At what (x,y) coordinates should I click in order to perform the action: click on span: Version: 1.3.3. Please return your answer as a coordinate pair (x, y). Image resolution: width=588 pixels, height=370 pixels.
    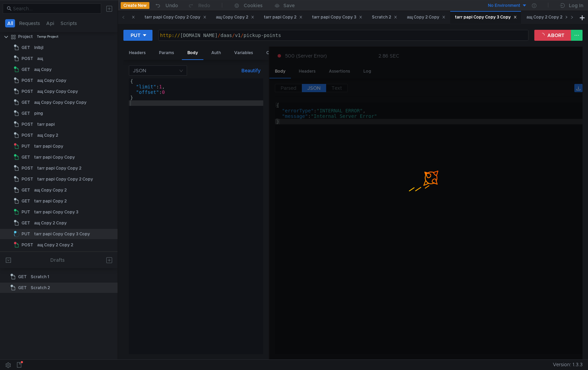
    Looking at the image, I should click on (568, 364).